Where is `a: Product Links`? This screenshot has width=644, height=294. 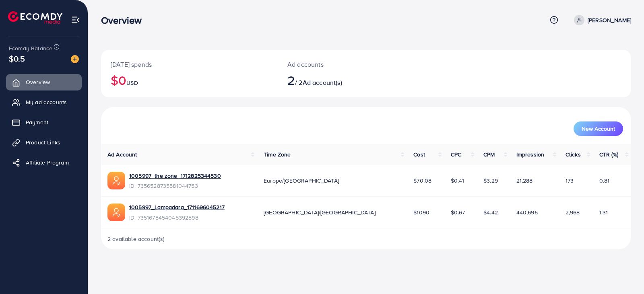 a: Product Links is located at coordinates (44, 142).